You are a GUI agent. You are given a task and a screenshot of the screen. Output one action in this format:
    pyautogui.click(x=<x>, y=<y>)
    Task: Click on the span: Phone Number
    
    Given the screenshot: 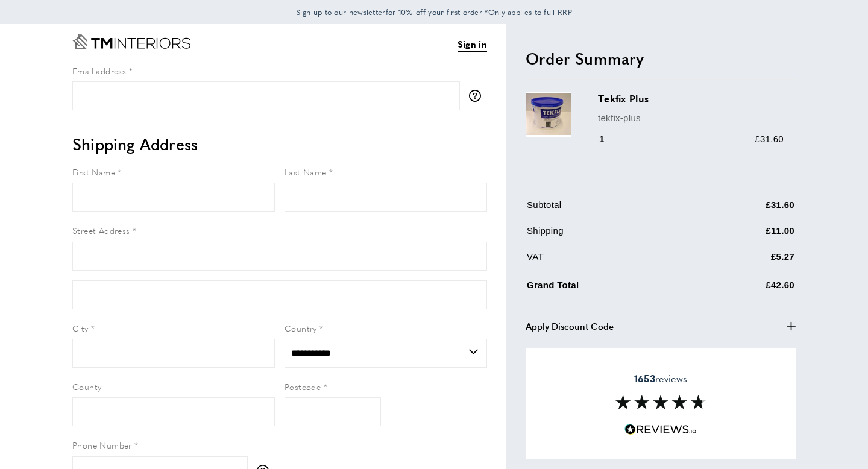 What is the action you would take?
    pyautogui.click(x=102, y=445)
    